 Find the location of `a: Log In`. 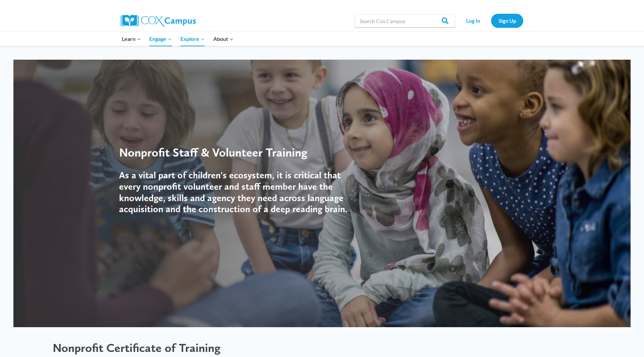

a: Log In is located at coordinates (473, 21).